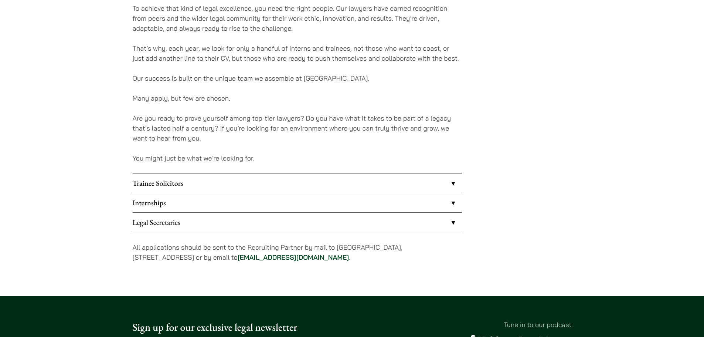 Image resolution: width=704 pixels, height=337 pixels. Describe the element at coordinates (297, 128) in the screenshot. I see `p: Are you ready to prove yourself among top-tier lawyers? Do you have what it takes to be part of a...` at that location.